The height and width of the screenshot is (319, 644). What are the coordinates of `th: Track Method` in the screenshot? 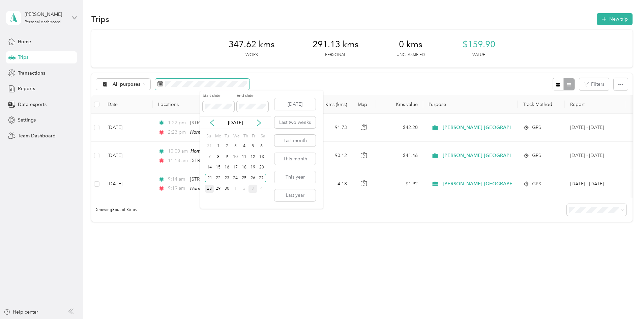 It's located at (542, 104).